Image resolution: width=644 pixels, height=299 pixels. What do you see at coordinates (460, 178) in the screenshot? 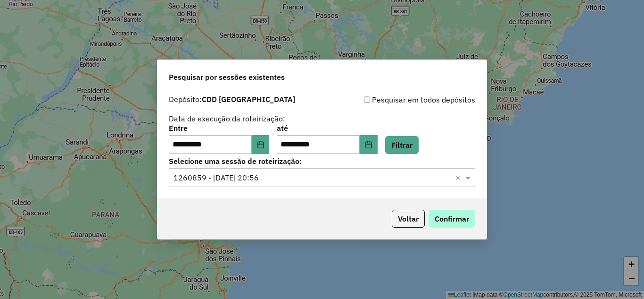
I see `span: Clear all` at bounding box center [460, 178].